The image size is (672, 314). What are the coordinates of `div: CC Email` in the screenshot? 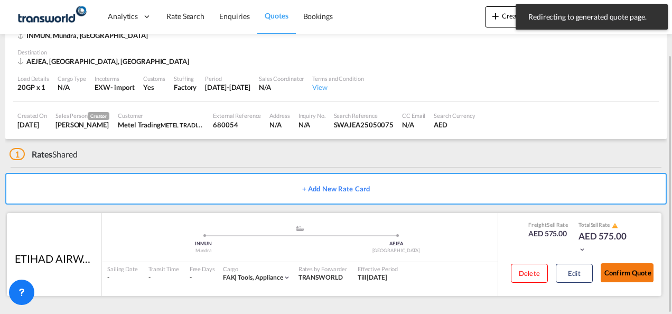 It's located at (413, 115).